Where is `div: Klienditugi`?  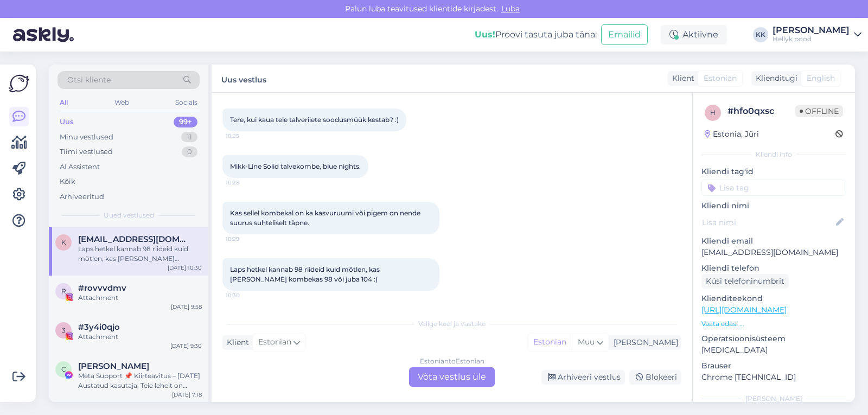
div: Klienditugi is located at coordinates (774, 78).